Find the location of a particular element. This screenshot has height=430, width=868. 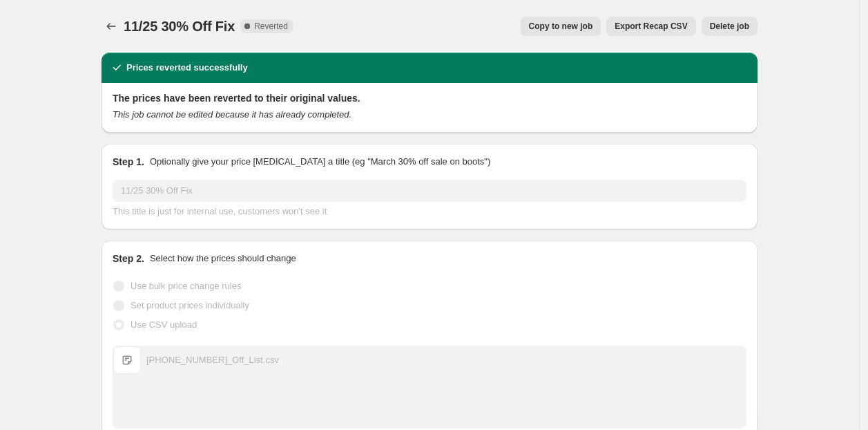

button: Copy to new job is located at coordinates (561, 26).